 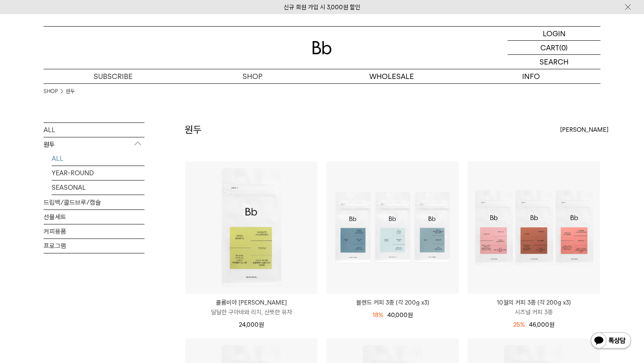 I want to click on img: 콜롬비아 파티오 보니토, so click(x=251, y=228).